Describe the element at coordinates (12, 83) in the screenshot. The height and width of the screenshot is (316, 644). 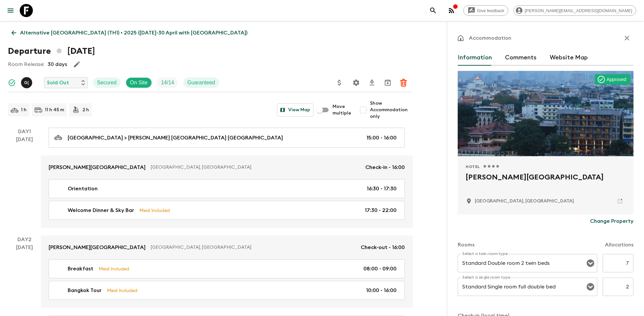
I see `svg: Synced Successfully` at that location.